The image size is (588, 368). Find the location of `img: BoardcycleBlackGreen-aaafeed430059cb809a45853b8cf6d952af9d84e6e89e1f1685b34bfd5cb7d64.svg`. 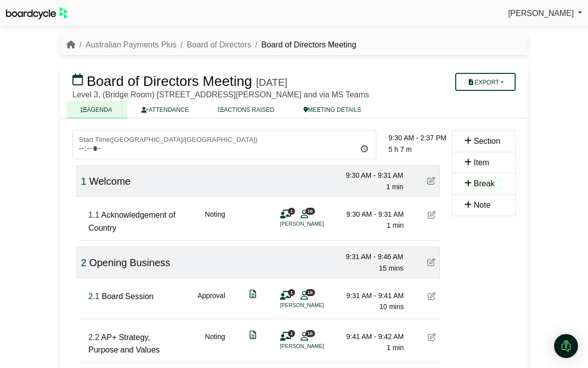

img: BoardcycleBlackGreen-aaafeed430059cb809a45853b8cf6d952af9d84e6e89e1f1685b34bfd5cb7d64.svg is located at coordinates (37, 13).